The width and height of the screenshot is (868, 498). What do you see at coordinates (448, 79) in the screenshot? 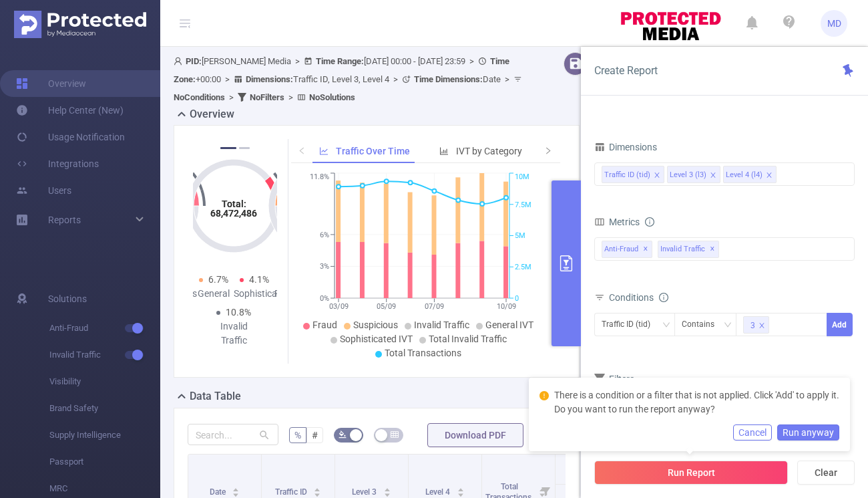
I see `b: Time Dimensions :` at bounding box center [448, 79].